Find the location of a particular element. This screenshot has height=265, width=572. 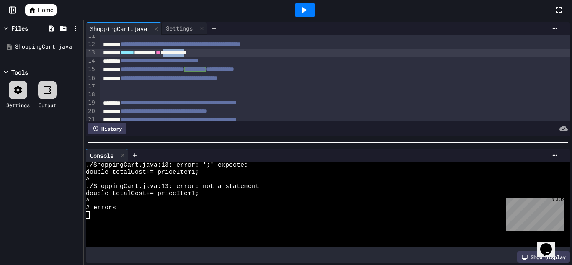

div: Files is located at coordinates (20, 28).